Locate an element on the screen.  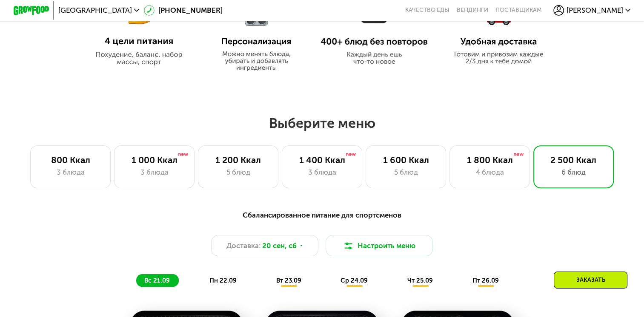
div: Заказать is located at coordinates (590, 280).